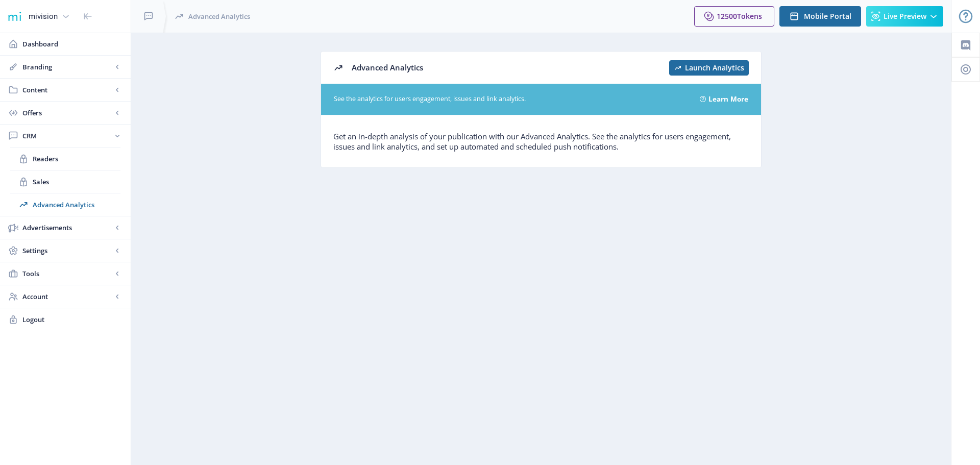 This screenshot has height=465, width=980. I want to click on span: Offers, so click(67, 113).